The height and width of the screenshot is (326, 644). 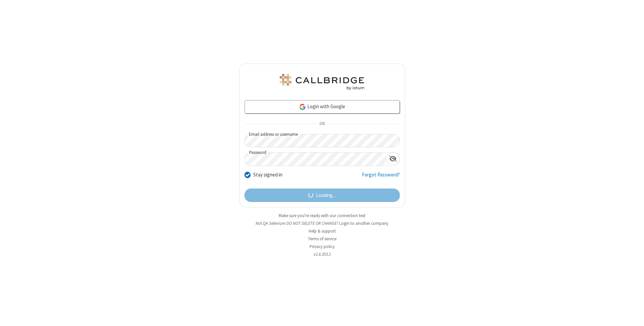 What do you see at coordinates (322, 239) in the screenshot?
I see `a: Terms of service` at bounding box center [322, 239].